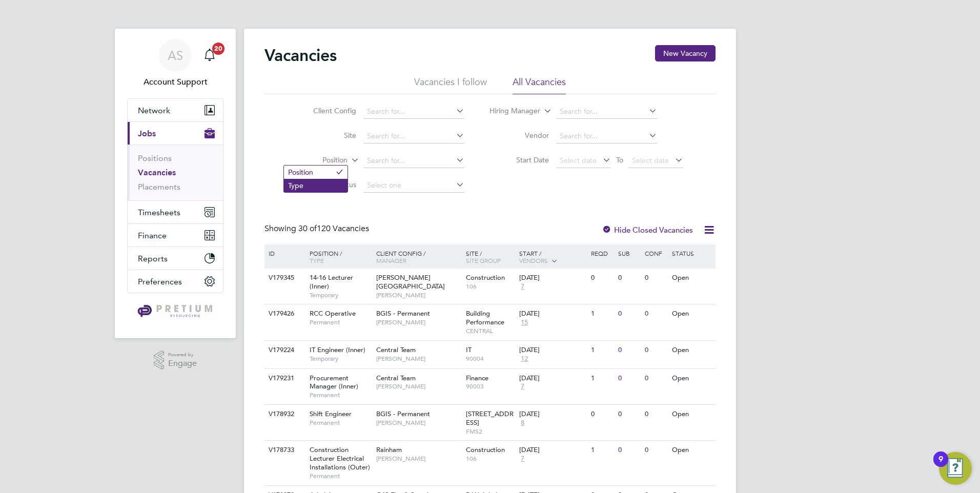 This screenshot has height=493, width=980. Describe the element at coordinates (284, 314) in the screenshot. I see `div: V179426` at that location.